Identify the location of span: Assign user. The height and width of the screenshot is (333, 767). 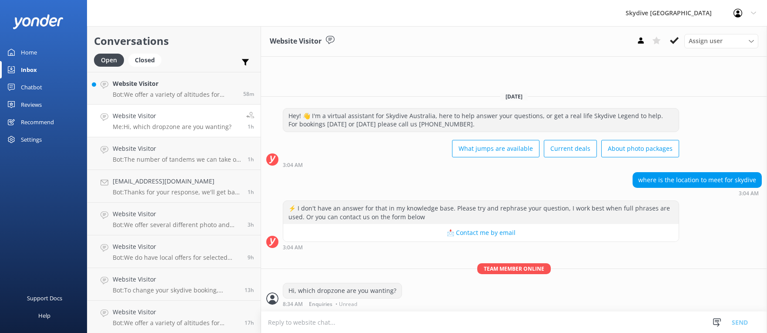
(706, 41).